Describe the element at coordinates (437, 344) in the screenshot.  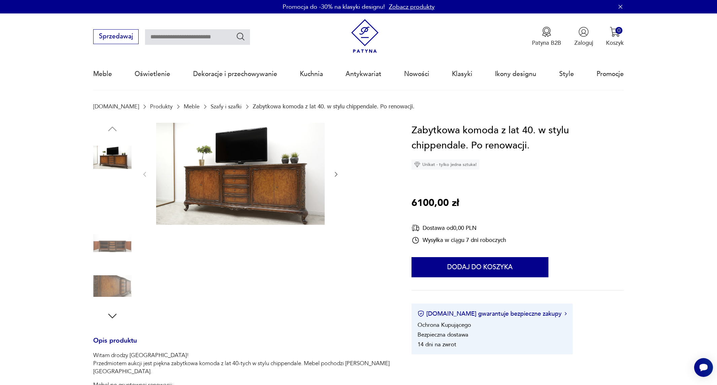
I see `li: 14 dni na zwrot` at that location.